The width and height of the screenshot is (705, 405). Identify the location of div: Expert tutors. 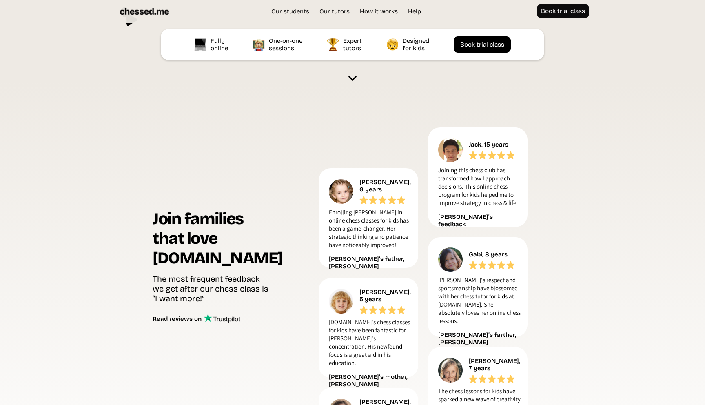
(353, 44).